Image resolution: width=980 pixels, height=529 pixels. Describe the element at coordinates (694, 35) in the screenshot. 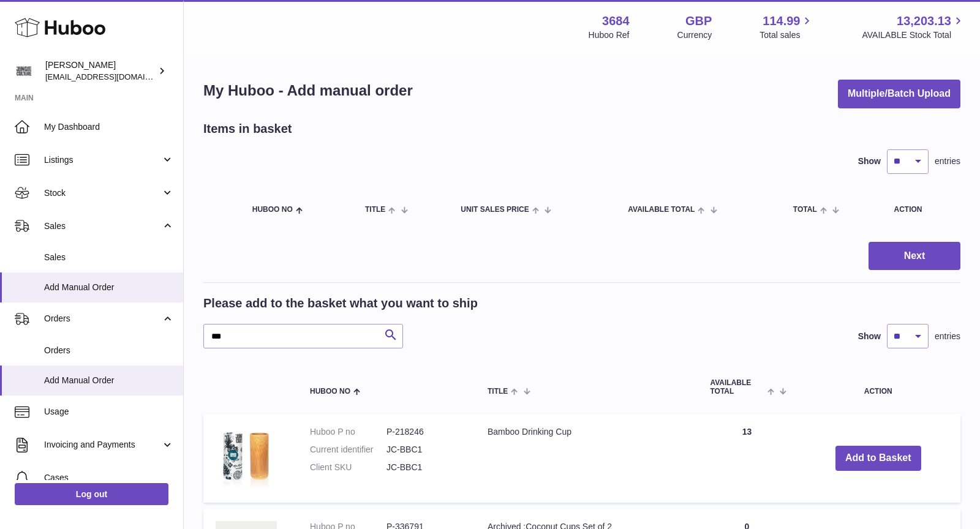

I see `div: Currency` at that location.